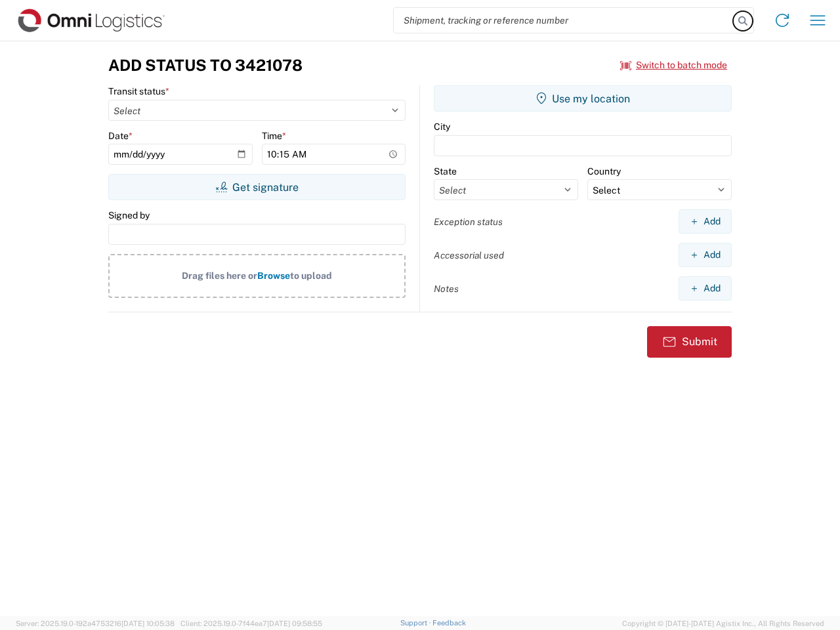 This screenshot has height=630, width=840. What do you see at coordinates (673, 65) in the screenshot?
I see `button: Switch to batch mode` at bounding box center [673, 65].